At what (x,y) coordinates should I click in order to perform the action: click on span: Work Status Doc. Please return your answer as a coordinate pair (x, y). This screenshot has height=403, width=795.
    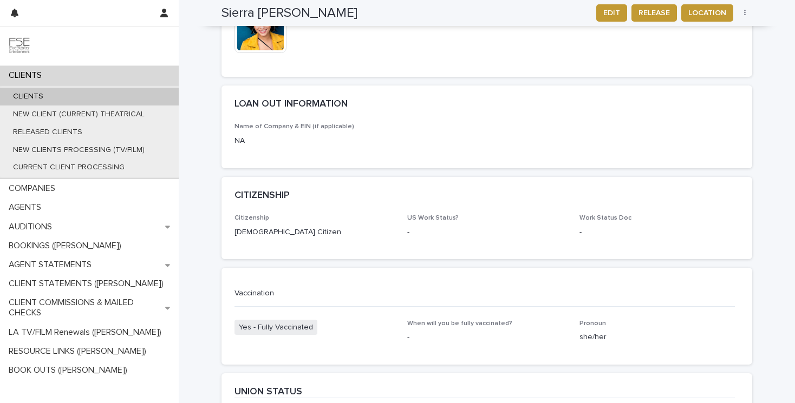
    Looking at the image, I should click on (605, 218).